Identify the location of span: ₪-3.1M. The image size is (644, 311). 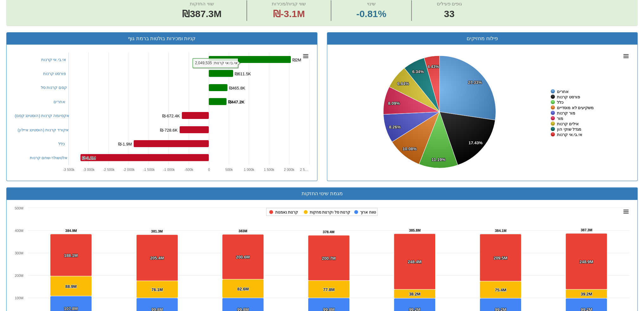
(289, 14).